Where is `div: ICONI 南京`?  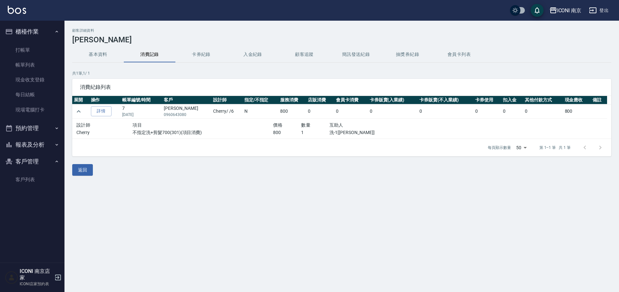
div: ICONI 南京 is located at coordinates (570, 10).